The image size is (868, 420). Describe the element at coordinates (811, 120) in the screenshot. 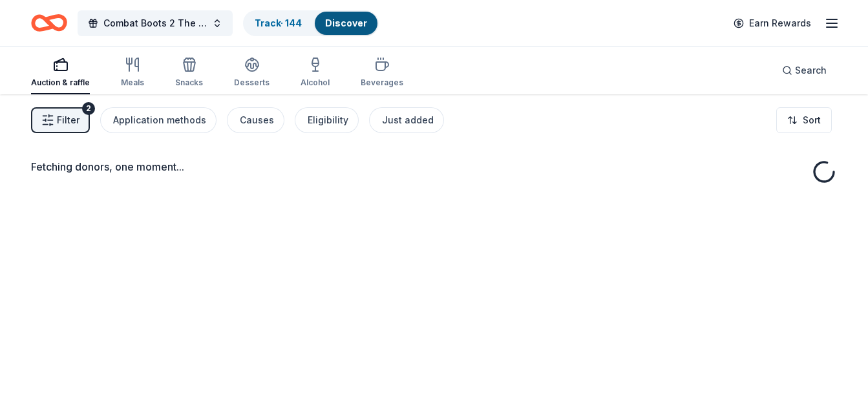

I see `span: Sort` at that location.